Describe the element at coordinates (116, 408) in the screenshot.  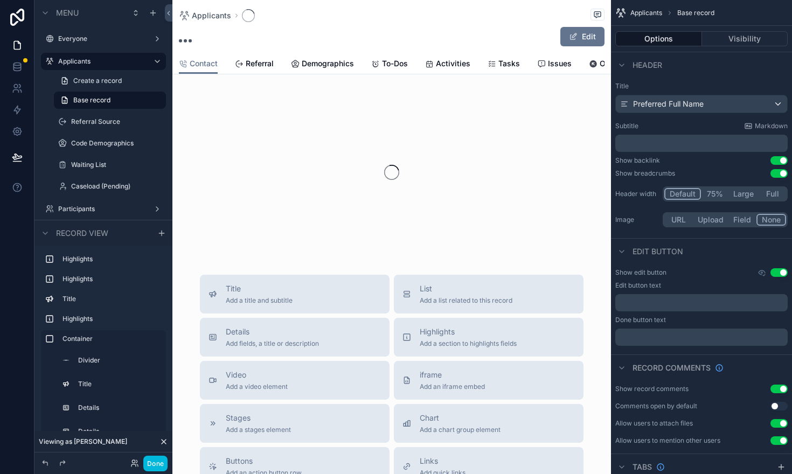
I see `label: Details` at that location.